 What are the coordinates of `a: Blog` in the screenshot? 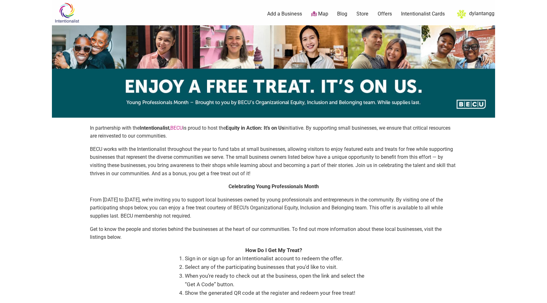 It's located at (342, 14).